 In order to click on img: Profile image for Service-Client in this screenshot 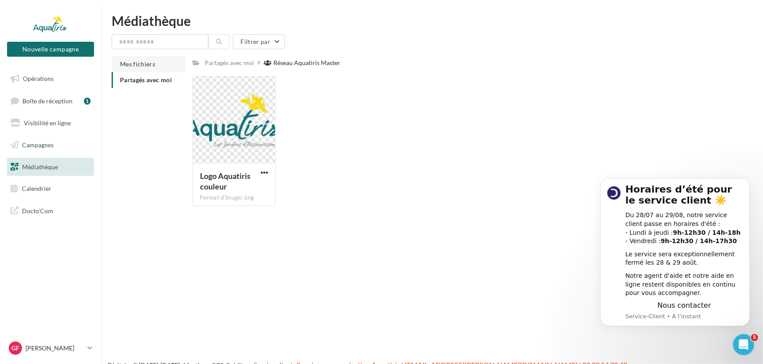, I will do `click(27, 28)`.